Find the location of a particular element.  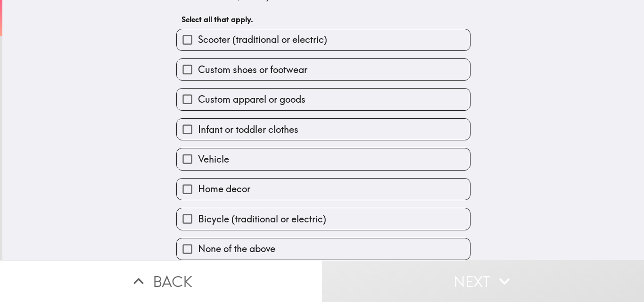

button: Custom shoes or footwear is located at coordinates (324, 69).